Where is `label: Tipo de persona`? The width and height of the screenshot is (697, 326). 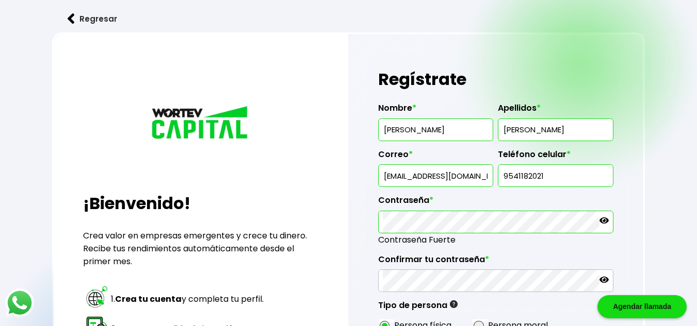
label: Tipo de persona is located at coordinates (418, 308).